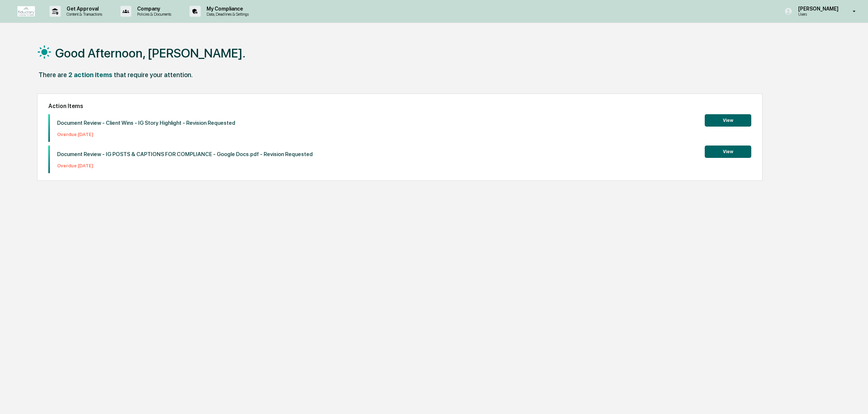  Describe the element at coordinates (147, 123) in the screenshot. I see `p: Document Review - Client Wins - IG Story Highlight - Revision Requested` at that location.